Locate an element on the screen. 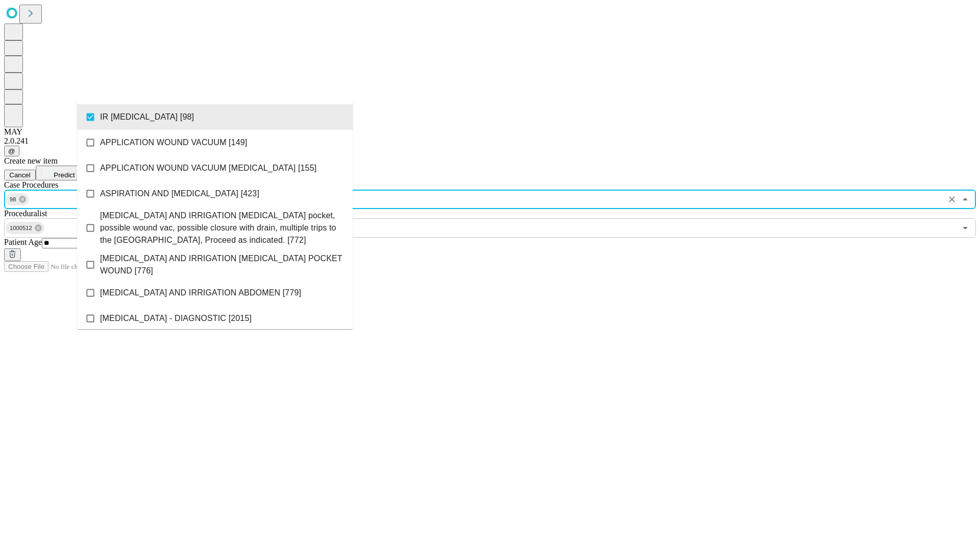 The image size is (980, 552). button: Cancel is located at coordinates (20, 175).